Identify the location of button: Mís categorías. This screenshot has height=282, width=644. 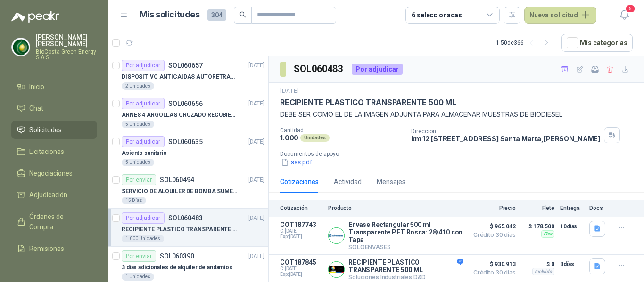
(597, 43).